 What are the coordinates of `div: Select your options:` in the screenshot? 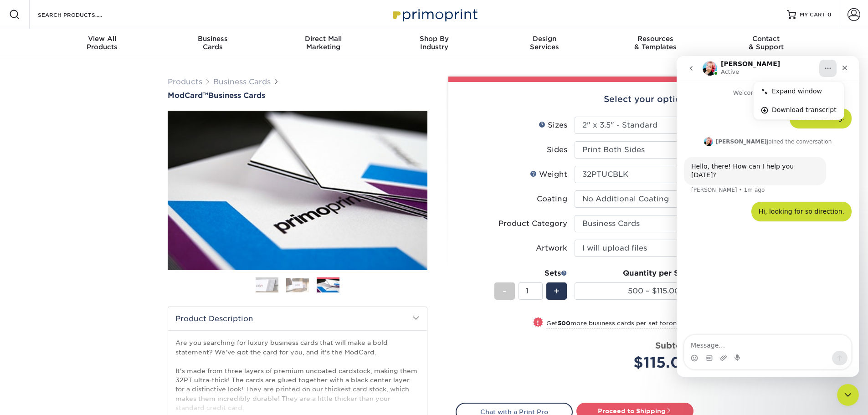 It's located at (574, 99).